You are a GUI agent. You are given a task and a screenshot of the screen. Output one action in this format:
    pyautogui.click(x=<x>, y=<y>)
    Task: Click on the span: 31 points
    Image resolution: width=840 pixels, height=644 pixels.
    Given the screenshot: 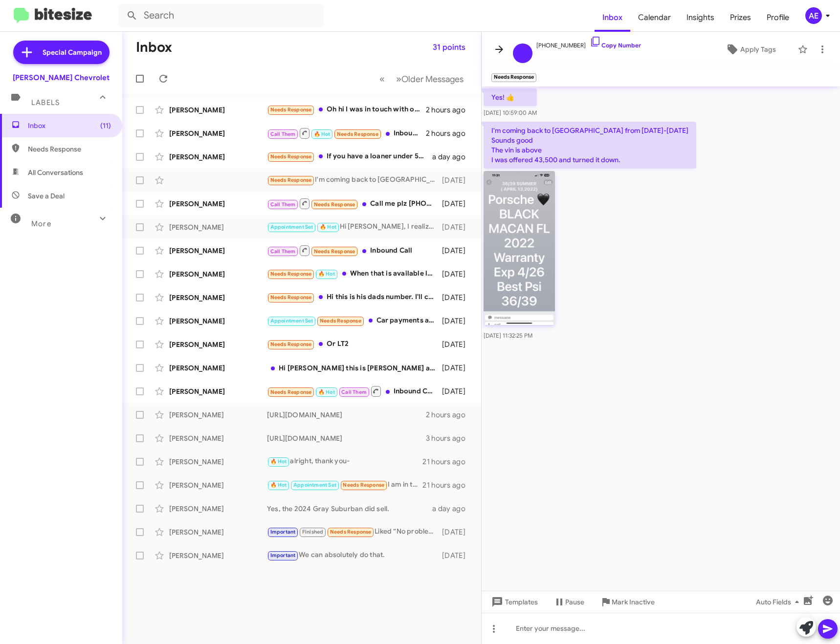 What is the action you would take?
    pyautogui.click(x=449, y=47)
    